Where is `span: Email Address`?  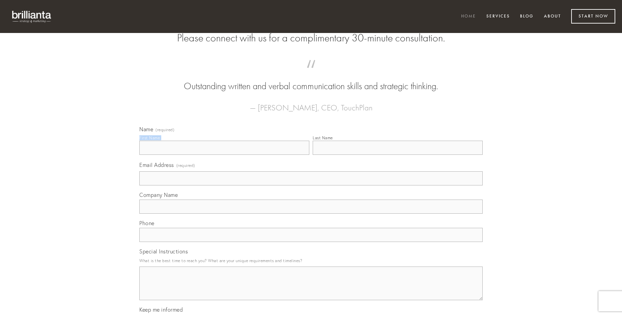 span: Email Address is located at coordinates (157, 165).